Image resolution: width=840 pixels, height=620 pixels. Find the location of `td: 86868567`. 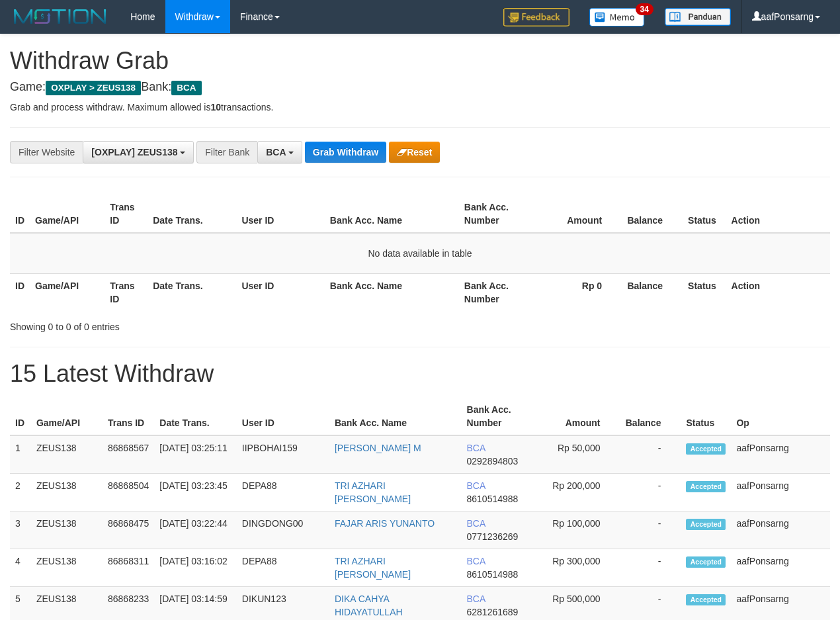

td: 86868567 is located at coordinates (128, 454).